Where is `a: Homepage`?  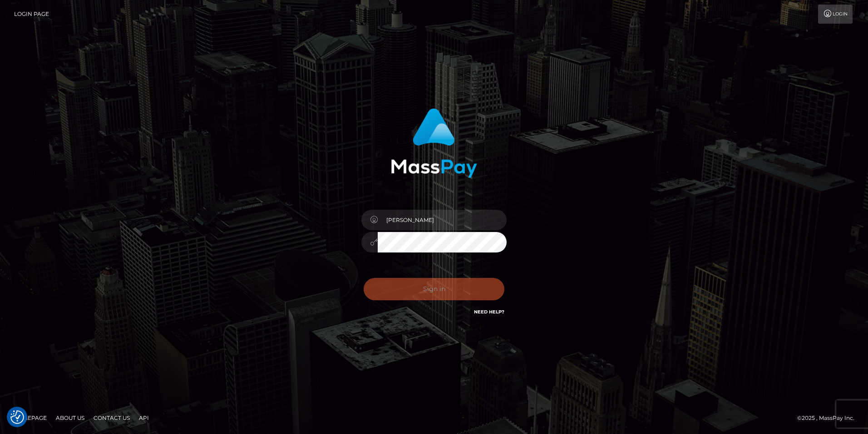 a: Homepage is located at coordinates (30, 417).